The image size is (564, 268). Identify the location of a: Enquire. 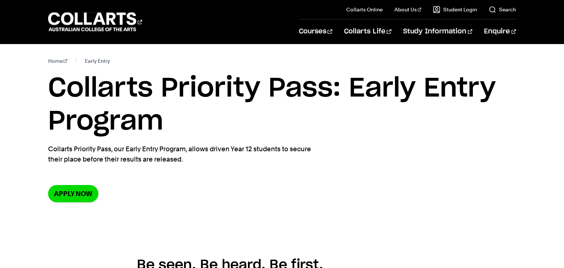
(500, 32).